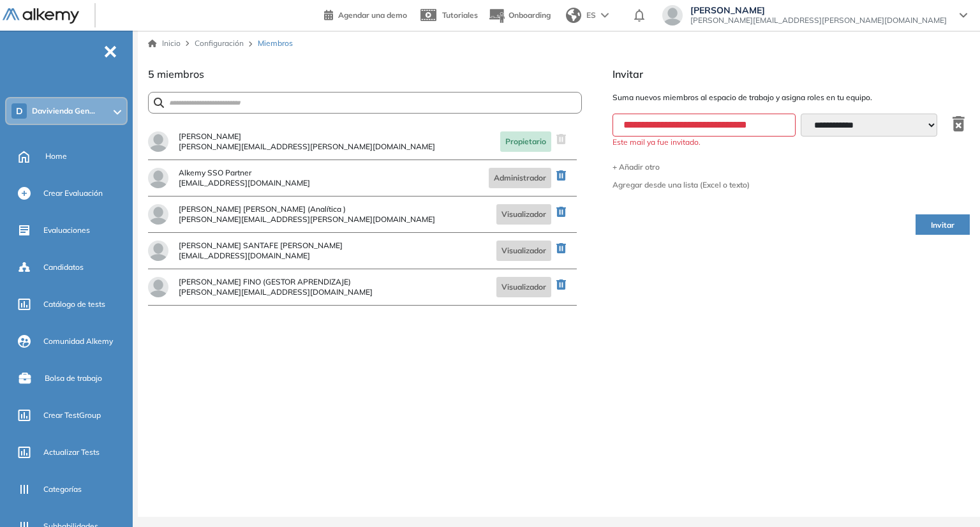 This screenshot has width=980, height=527. I want to click on span: Evaluaciones, so click(67, 230).